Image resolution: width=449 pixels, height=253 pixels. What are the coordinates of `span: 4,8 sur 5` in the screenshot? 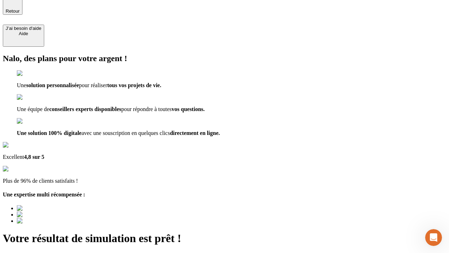 It's located at (34, 157).